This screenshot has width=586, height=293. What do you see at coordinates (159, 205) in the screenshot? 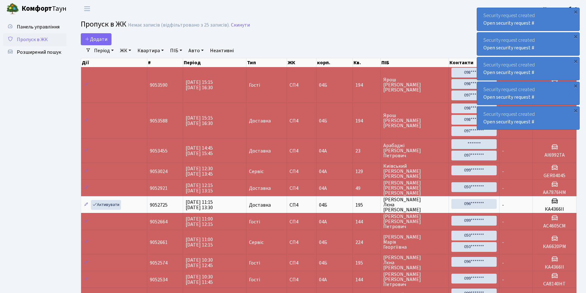
I see `span: 9052725` at bounding box center [159, 205].